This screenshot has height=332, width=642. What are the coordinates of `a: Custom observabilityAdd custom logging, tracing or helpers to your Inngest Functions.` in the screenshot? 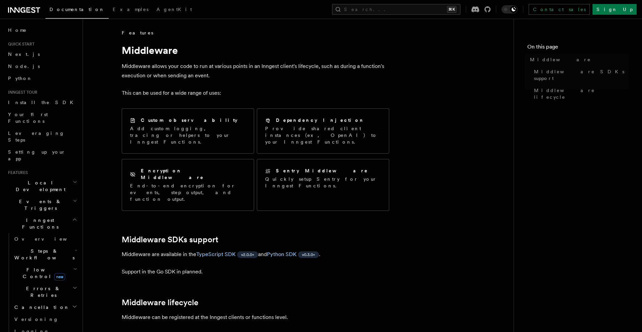 It's located at (188, 131).